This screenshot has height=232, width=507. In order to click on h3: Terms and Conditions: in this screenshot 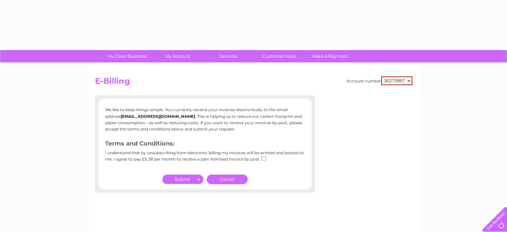, I will do `click(205, 144)`.